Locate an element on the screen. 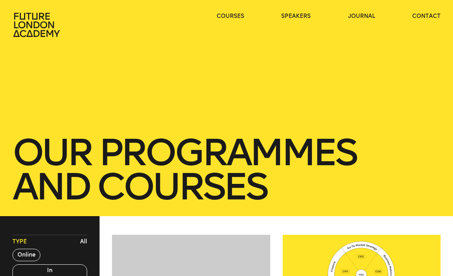 Image resolution: width=453 pixels, height=276 pixels. h1: our Programmes and courses is located at coordinates (226, 170).